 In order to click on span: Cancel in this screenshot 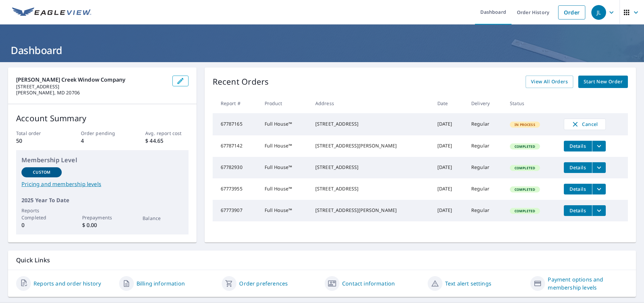, I will do `click(585, 124)`.